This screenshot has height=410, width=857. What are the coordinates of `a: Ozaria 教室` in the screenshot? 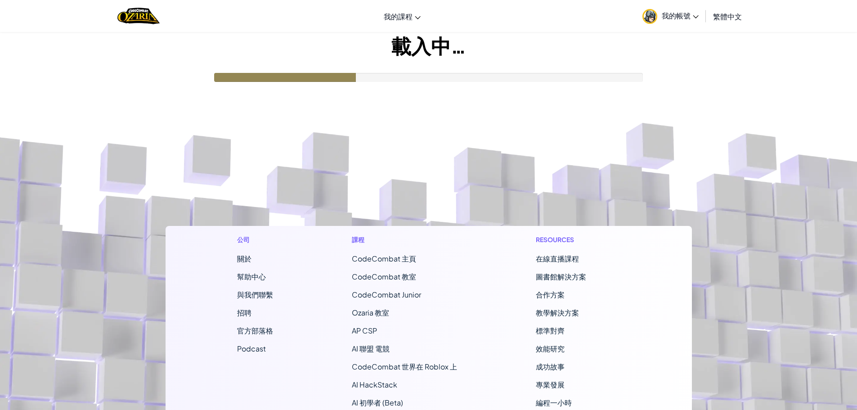 It's located at (370, 312).